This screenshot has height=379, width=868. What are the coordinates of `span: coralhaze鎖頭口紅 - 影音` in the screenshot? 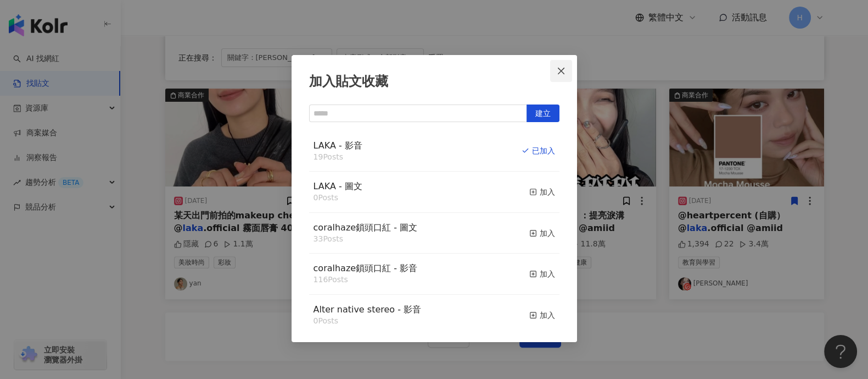 It's located at (366, 268).